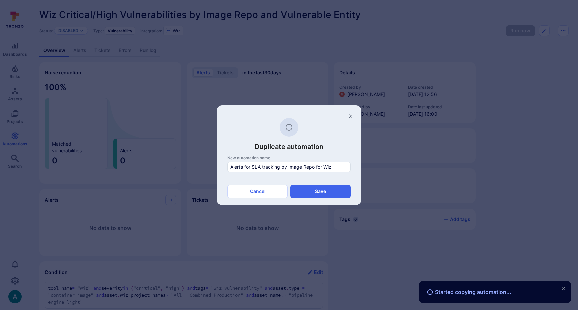  What do you see at coordinates (258, 191) in the screenshot?
I see `button: Cancel` at bounding box center [258, 191].